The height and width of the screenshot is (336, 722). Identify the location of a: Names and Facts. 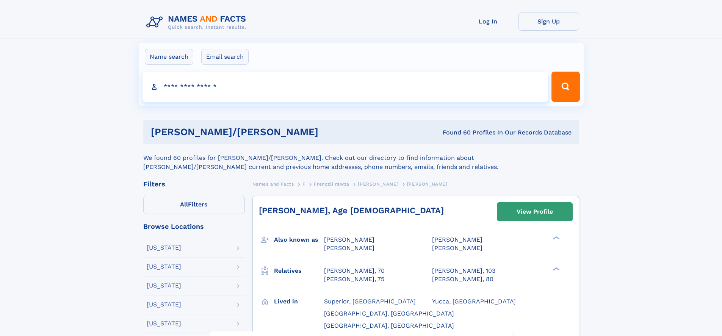
(273, 184).